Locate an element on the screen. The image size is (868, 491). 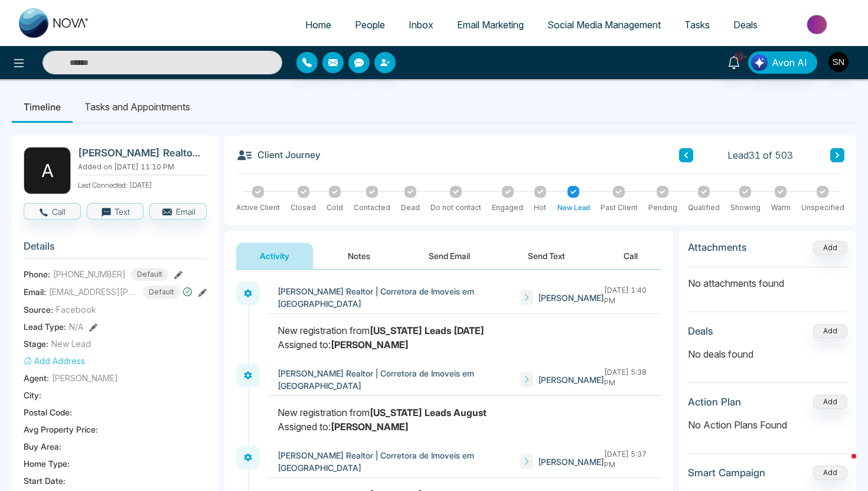
p: No Action Plans Found is located at coordinates (768, 425).